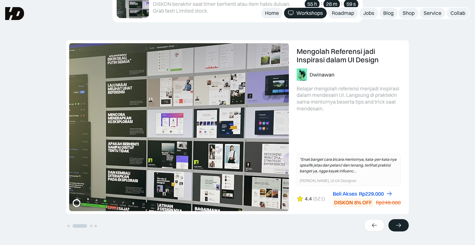 This screenshot has width=475, height=245. I want to click on button: Go to slide 1, so click(69, 226).